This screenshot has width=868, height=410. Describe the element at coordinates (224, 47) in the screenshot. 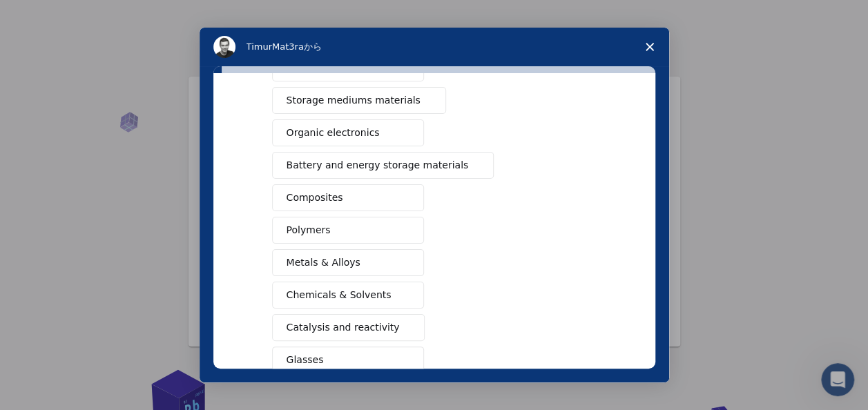

I see `img: Profile image for Timur` at that location.